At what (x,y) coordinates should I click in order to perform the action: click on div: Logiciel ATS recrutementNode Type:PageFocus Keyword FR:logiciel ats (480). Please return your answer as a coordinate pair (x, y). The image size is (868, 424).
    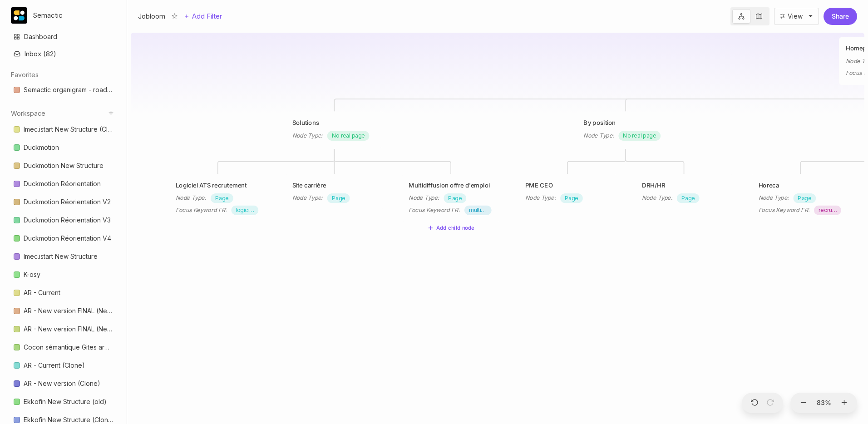
    Looking at the image, I should click on (218, 198).